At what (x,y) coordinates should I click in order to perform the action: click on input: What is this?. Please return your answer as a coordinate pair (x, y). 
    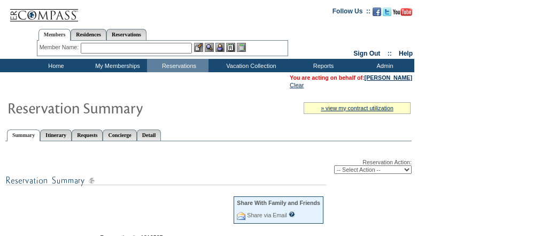
    Looking at the image, I should click on (292, 214).